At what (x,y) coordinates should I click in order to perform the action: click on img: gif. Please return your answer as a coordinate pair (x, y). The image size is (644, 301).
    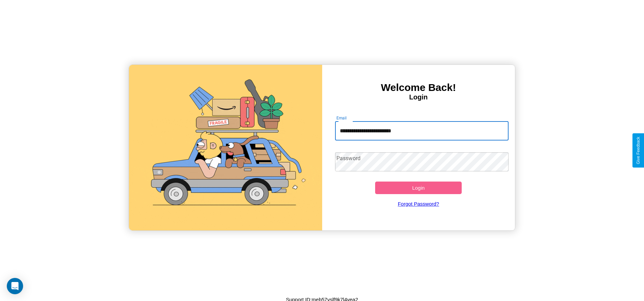
    Looking at the image, I should click on (225, 148).